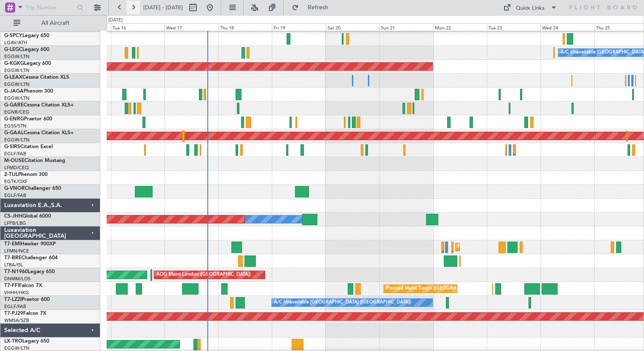  I want to click on span: T7-PJ29, so click(13, 314).